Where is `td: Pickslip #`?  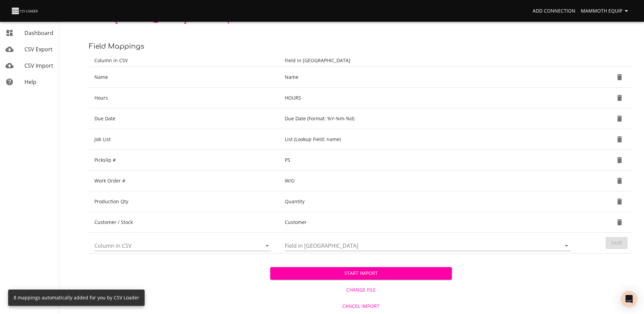
td: Pickslip # is located at coordinates (184, 160).